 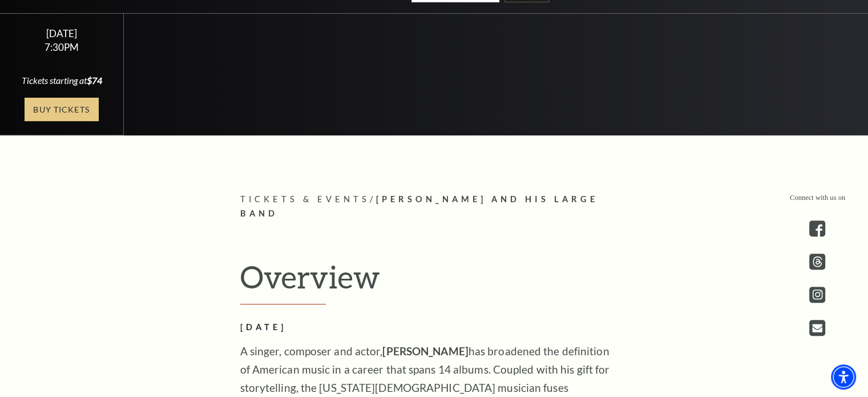 What do you see at coordinates (817, 198) in the screenshot?
I see `p: Connect with us on` at bounding box center [817, 198].